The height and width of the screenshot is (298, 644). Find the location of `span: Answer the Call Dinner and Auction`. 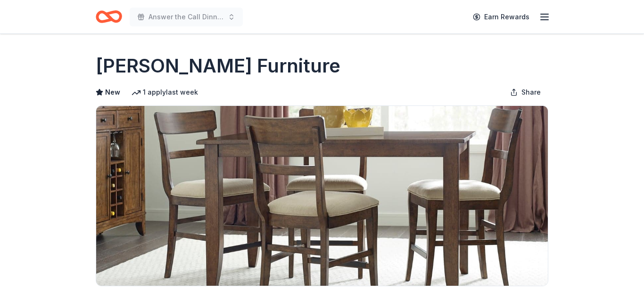

span: Answer the Call Dinner and Auction is located at coordinates (186, 17).